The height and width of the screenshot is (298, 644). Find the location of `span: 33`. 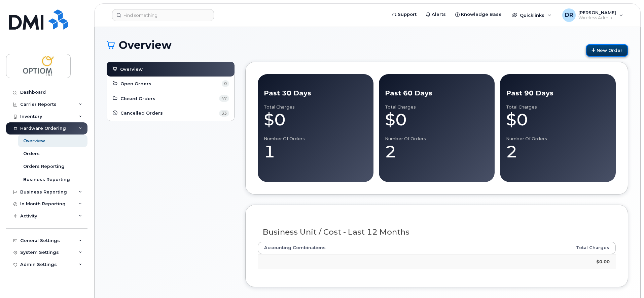

span: 33 is located at coordinates (224, 113).